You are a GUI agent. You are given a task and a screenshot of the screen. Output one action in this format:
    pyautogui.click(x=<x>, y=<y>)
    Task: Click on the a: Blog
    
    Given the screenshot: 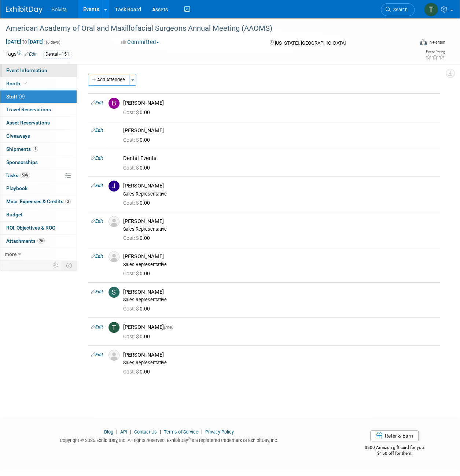 What is the action you would take?
    pyautogui.click(x=109, y=432)
    